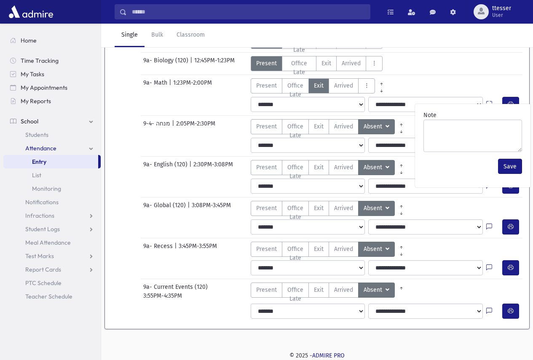 The width and height of the screenshot is (533, 360). Describe the element at coordinates (166, 168) in the screenshot. I see `span: 9a- English (120)` at that location.